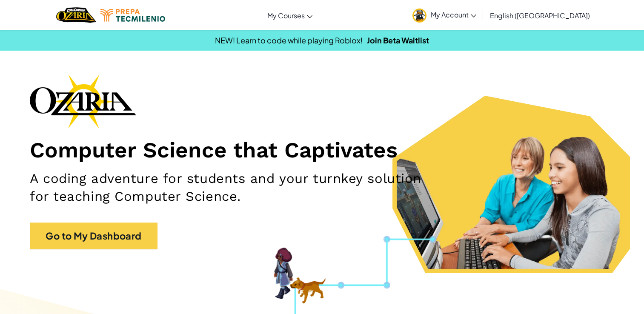 The height and width of the screenshot is (314, 644). I want to click on h2: A coding adventure for students and your turnkey solution for teaching Computer Science., so click(226, 187).